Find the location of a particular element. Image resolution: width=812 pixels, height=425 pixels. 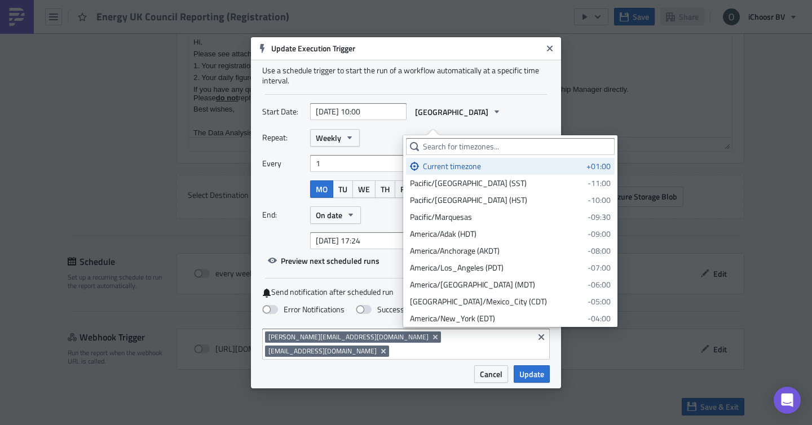

u: do not is located at coordinates (38, 64).